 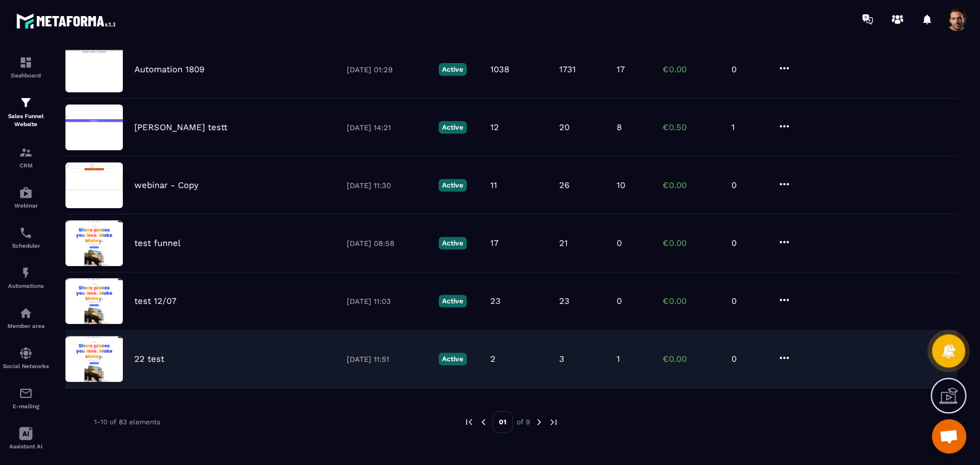 What do you see at coordinates (26, 318) in the screenshot?
I see `a: automationsautomationsMember area` at bounding box center [26, 318].